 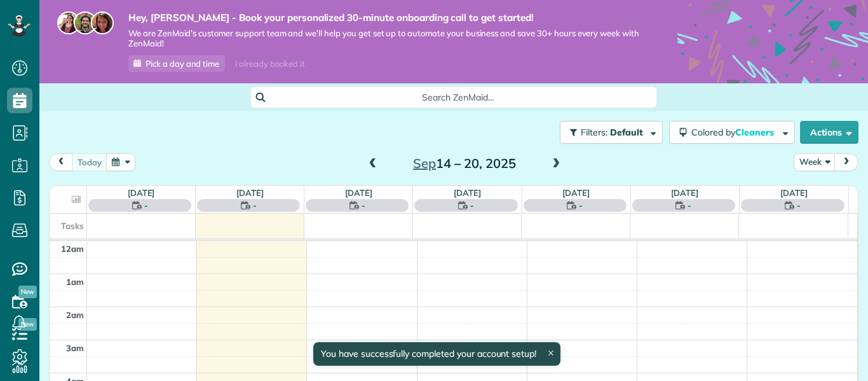 I want to click on button: today, so click(x=90, y=162).